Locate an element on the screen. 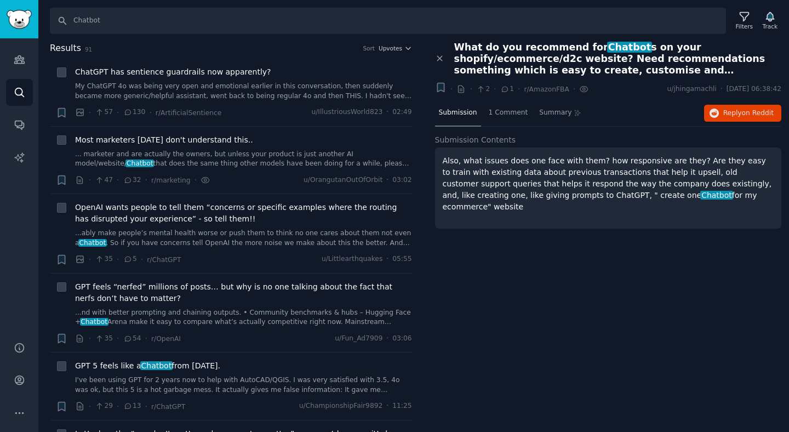 The image size is (789, 432). span: r/marketing is located at coordinates (171, 180).